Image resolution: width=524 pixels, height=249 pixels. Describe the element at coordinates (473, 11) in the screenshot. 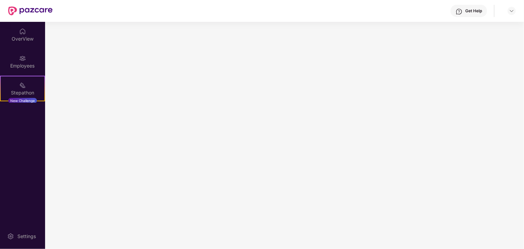

I see `div: Get Help` at that location.